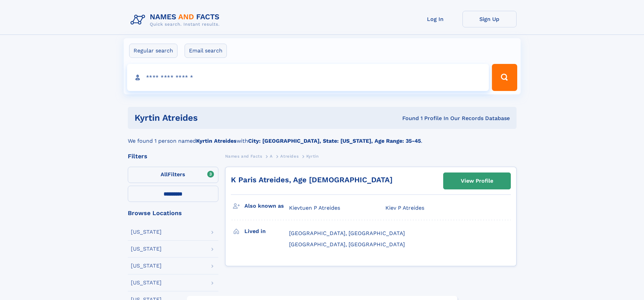 The image size is (644, 300). What do you see at coordinates (289, 156) in the screenshot?
I see `span: Atreides` at bounding box center [289, 156].